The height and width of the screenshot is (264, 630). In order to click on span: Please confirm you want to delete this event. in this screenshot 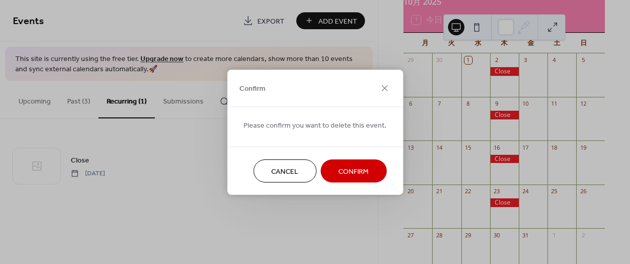, I will do `click(315, 125)`.